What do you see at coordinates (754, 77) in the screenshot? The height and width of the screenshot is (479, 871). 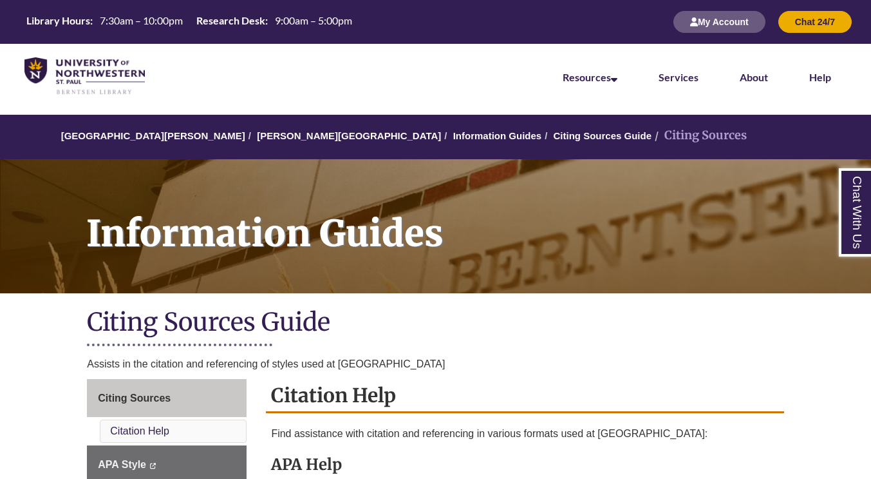 I see `a: About` at bounding box center [754, 77].